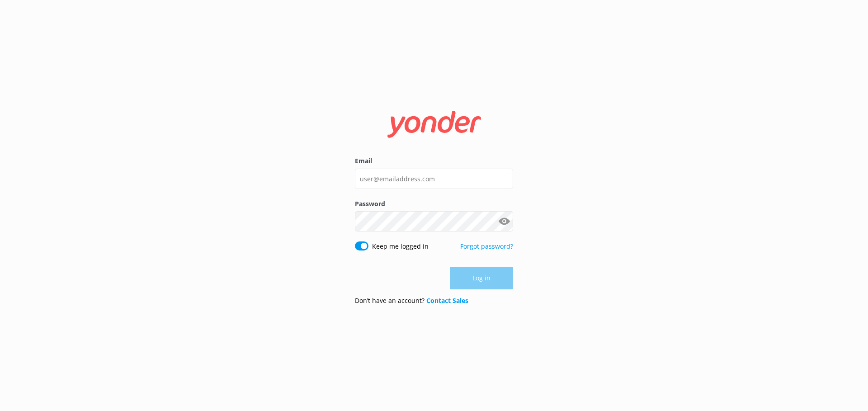 This screenshot has height=411, width=868. I want to click on a: Contact Sales, so click(447, 300).